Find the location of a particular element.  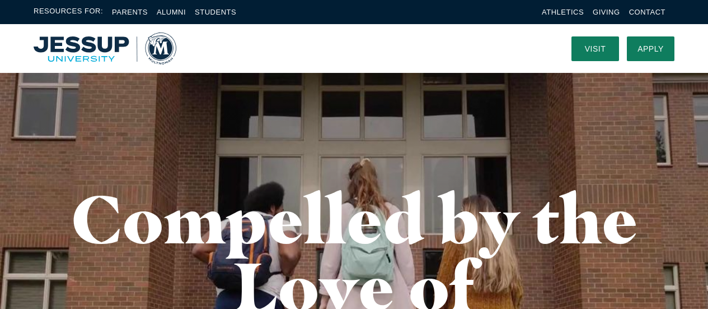

img: Multnomah University Logo is located at coordinates (105, 48).